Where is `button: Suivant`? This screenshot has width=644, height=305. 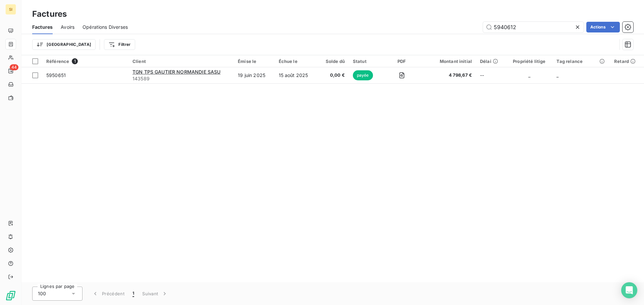 button: Suivant is located at coordinates (155, 294).